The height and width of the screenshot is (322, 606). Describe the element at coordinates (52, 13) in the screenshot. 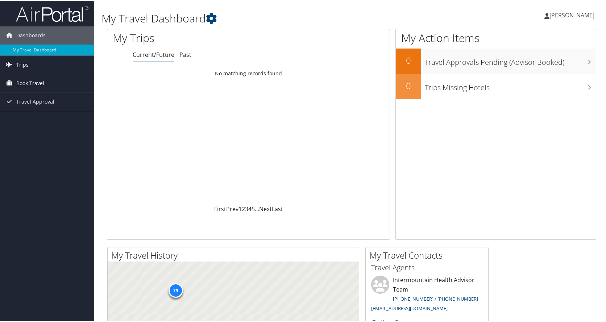

I see `img: airportal-logo.png` at that location.